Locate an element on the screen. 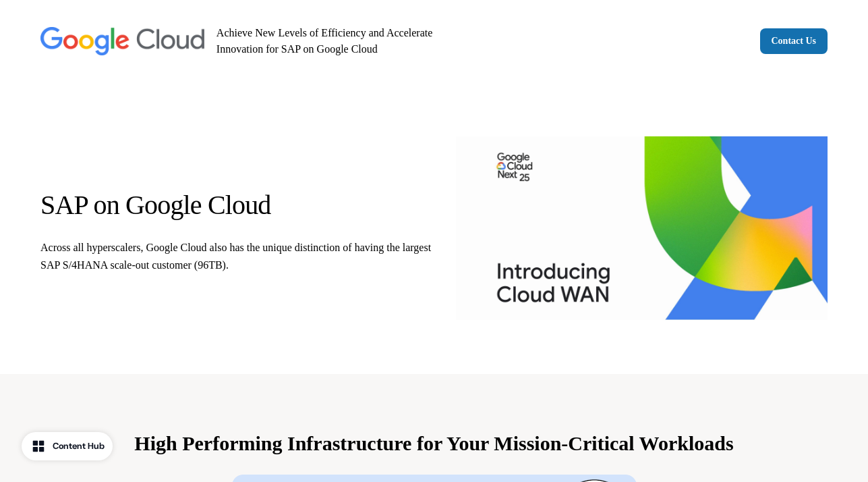  a: Contact Us is located at coordinates (794, 41).